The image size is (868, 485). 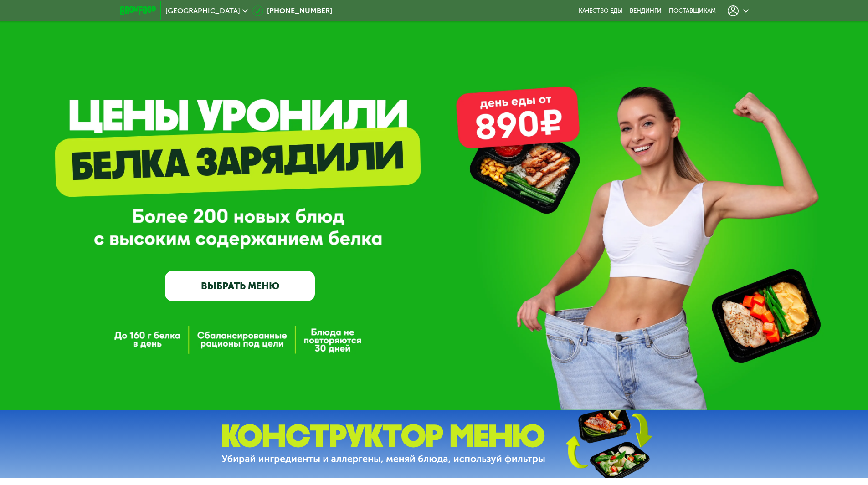 I want to click on div: поставщикам, so click(x=692, y=11).